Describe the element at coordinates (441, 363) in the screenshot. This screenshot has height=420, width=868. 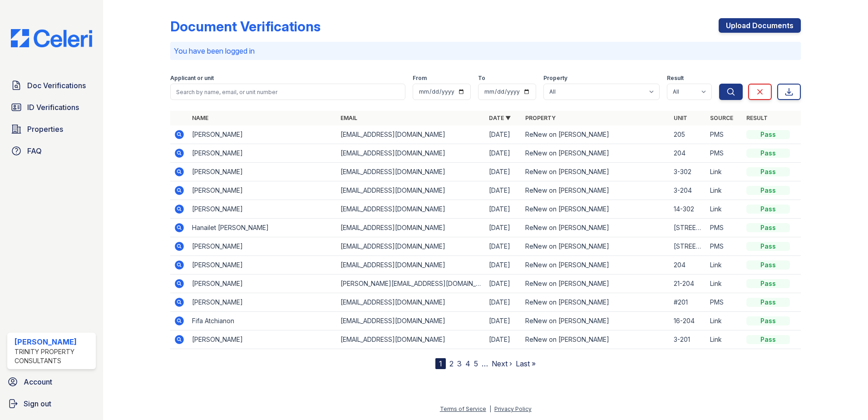
I see `div: 1` at that location.